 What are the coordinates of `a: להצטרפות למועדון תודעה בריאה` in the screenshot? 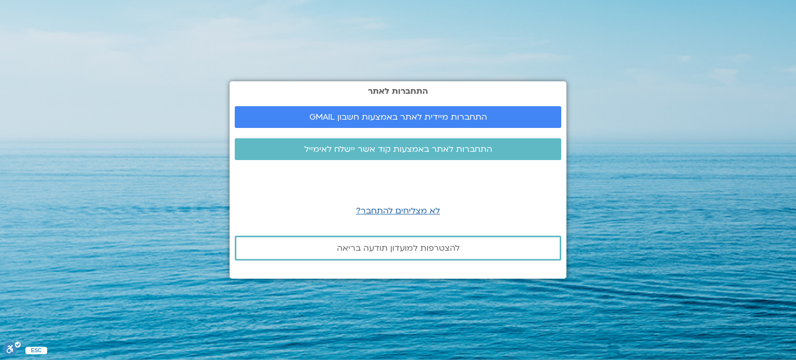 It's located at (398, 248).